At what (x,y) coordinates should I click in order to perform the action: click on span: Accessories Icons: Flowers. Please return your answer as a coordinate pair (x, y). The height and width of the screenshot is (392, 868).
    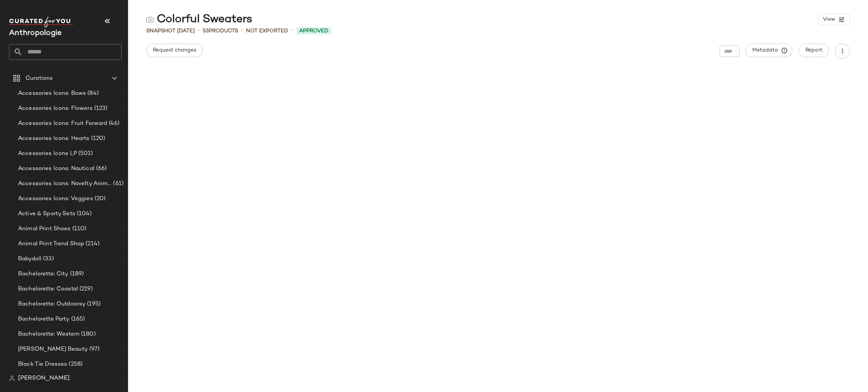
    Looking at the image, I should click on (55, 108).